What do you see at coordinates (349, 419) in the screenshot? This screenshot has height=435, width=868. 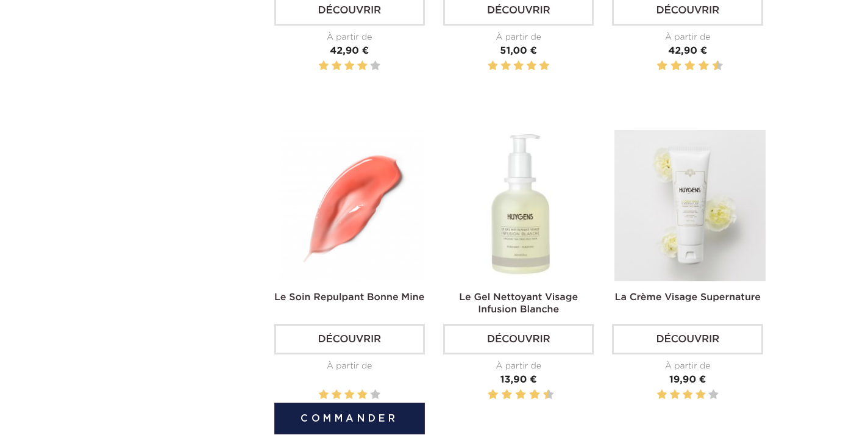 I see `button: Commander` at bounding box center [349, 419].